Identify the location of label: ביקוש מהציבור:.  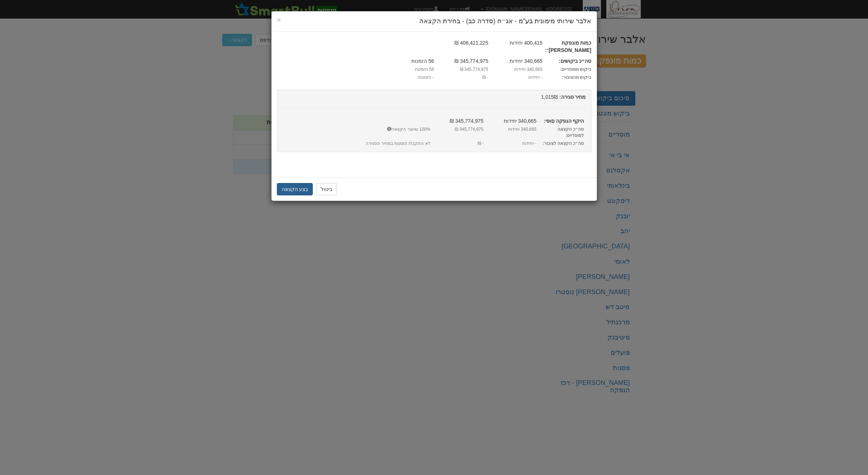
(570, 78).